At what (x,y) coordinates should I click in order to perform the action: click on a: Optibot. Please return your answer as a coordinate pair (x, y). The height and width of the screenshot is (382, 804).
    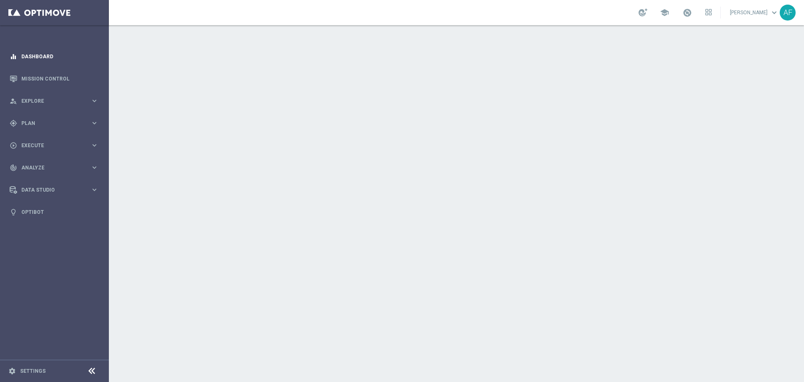
    Looking at the image, I should click on (60, 212).